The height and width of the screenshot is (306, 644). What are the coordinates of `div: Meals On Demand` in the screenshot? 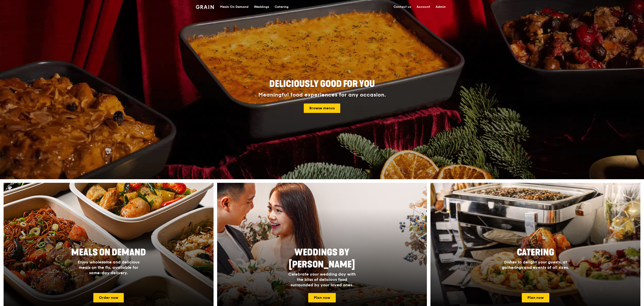 It's located at (234, 7).